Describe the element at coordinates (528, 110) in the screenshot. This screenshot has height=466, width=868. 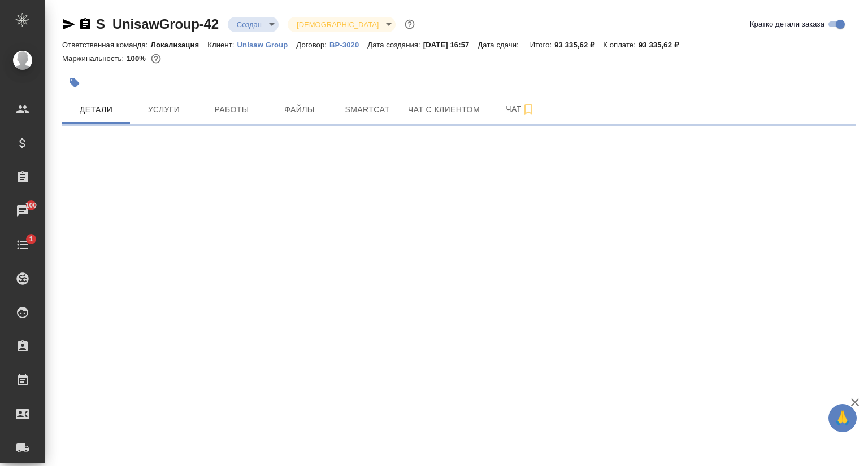
I see `svg: Подписаться` at that location.